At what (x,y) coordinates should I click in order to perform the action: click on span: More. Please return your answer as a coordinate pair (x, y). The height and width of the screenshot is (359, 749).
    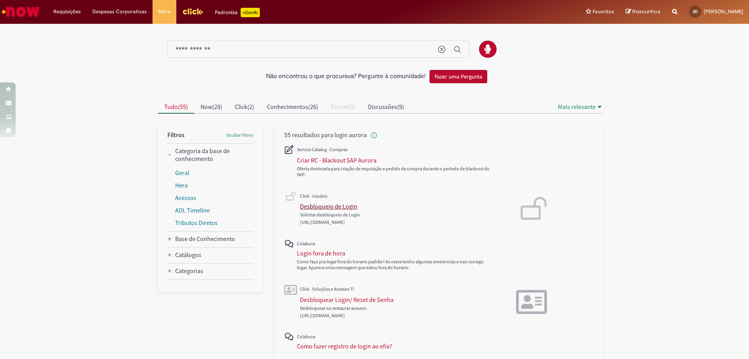
    Looking at the image, I should click on (164, 12).